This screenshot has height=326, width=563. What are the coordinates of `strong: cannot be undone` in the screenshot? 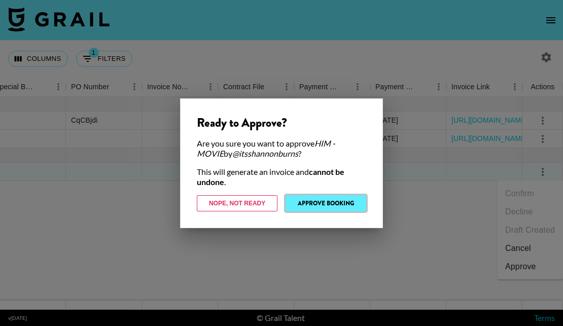 It's located at (270, 176).